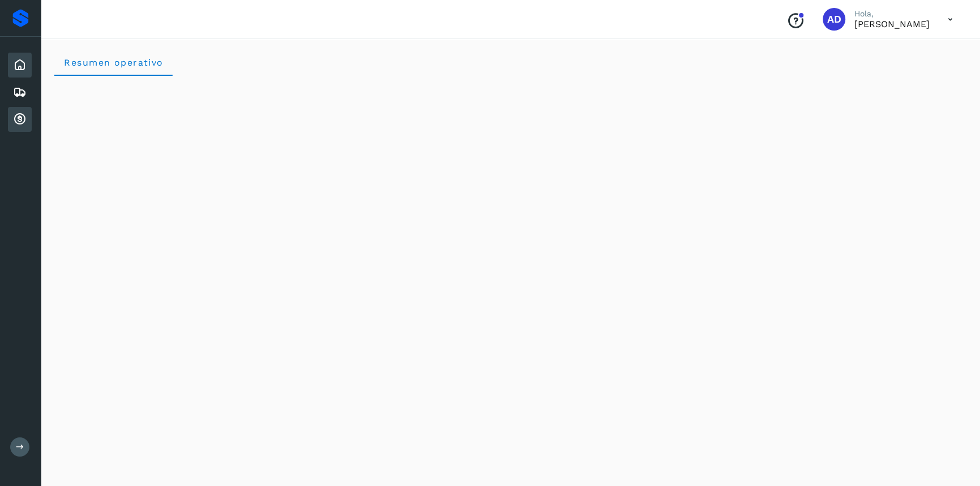 Image resolution: width=980 pixels, height=486 pixels. Describe the element at coordinates (892, 13) in the screenshot. I see `p: Hola,` at that location.